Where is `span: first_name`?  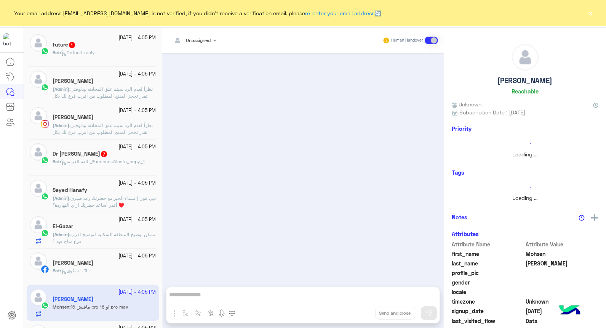 span: first_name is located at coordinates (488, 253).